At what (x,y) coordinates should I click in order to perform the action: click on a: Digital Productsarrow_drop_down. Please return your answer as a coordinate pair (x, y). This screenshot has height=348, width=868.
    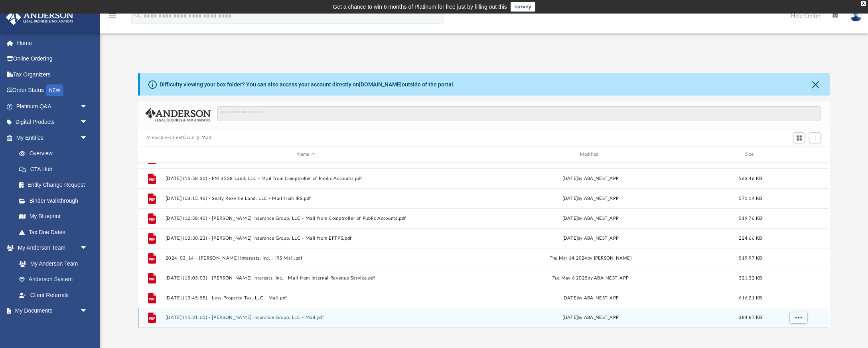
    Looking at the image, I should click on (53, 122).